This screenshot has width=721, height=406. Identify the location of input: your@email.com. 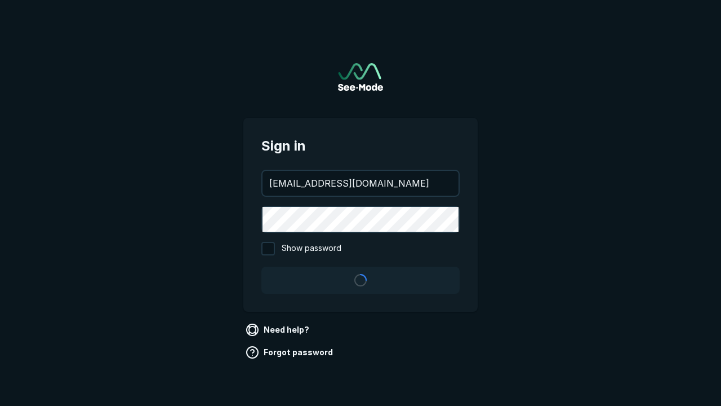
(361, 183).